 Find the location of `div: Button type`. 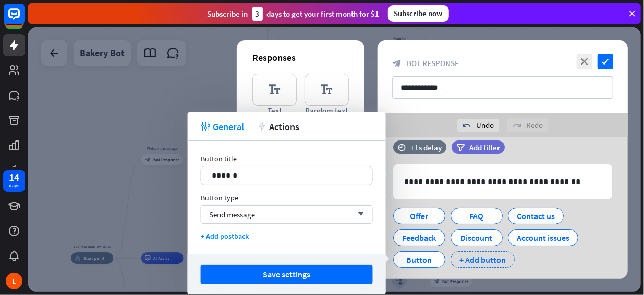

div: Button type is located at coordinates (287, 198).